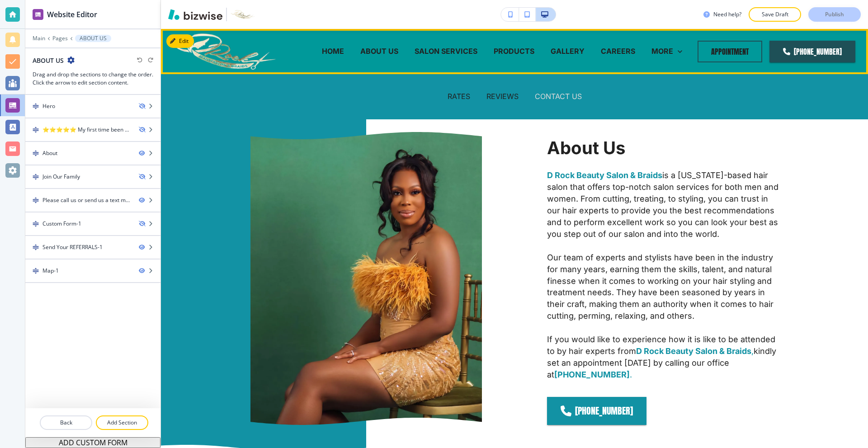 The width and height of the screenshot is (868, 448). Describe the element at coordinates (775, 15) in the screenshot. I see `button: Save Draft` at that location.